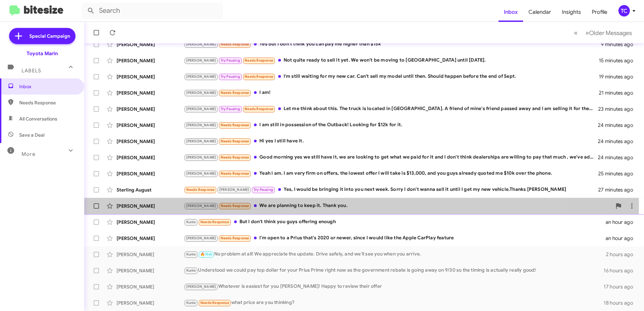 Image resolution: width=644 pixels, height=311 pixels. Describe the element at coordinates (620, 44) in the screenshot. I see `div: 9 minutes ago` at that location.